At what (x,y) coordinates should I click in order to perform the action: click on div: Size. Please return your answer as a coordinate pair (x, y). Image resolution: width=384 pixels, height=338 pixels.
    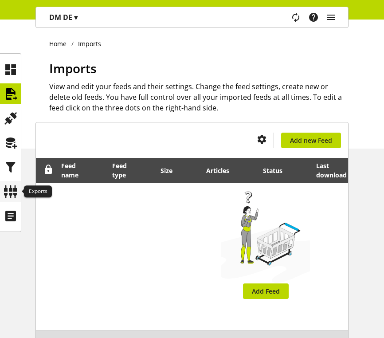
    Looking at the image, I should click on (171, 170).